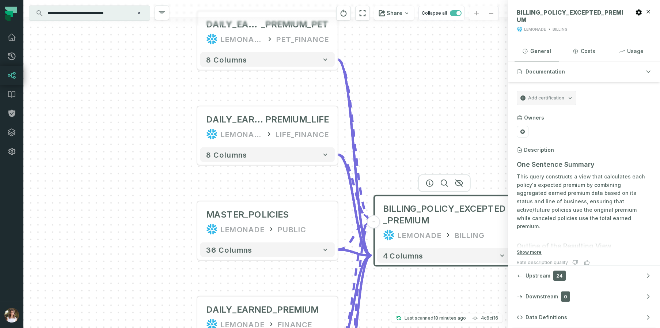 This screenshot has width=660, height=328. What do you see at coordinates (546, 317) in the screenshot?
I see `span: Data Definitions` at bounding box center [546, 317].